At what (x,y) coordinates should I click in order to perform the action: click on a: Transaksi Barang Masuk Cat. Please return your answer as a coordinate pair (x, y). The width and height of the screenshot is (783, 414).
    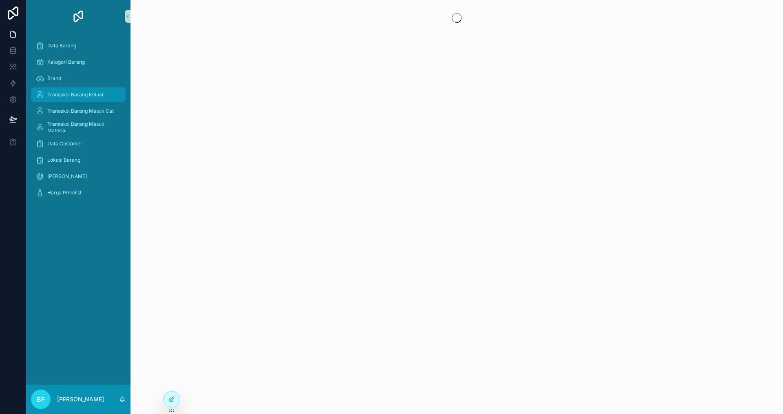
    Looking at the image, I should click on (78, 111).